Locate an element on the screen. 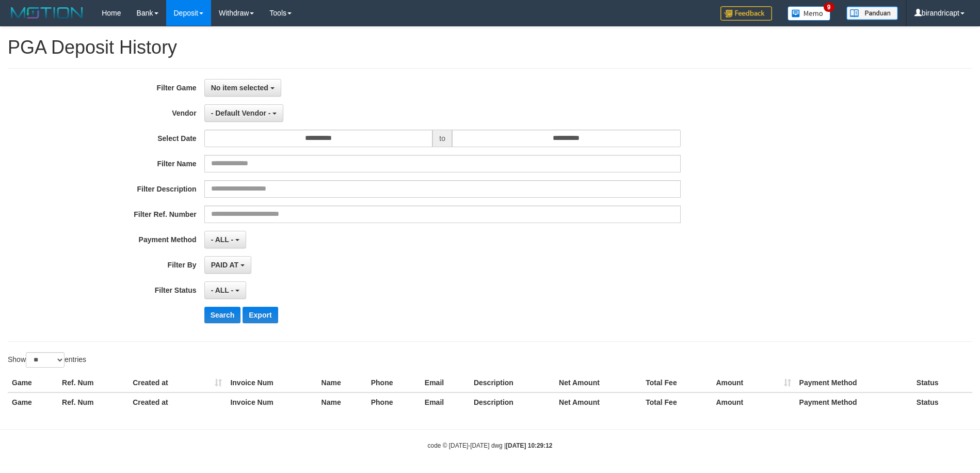  span: - Default Vendor - is located at coordinates (241, 113).